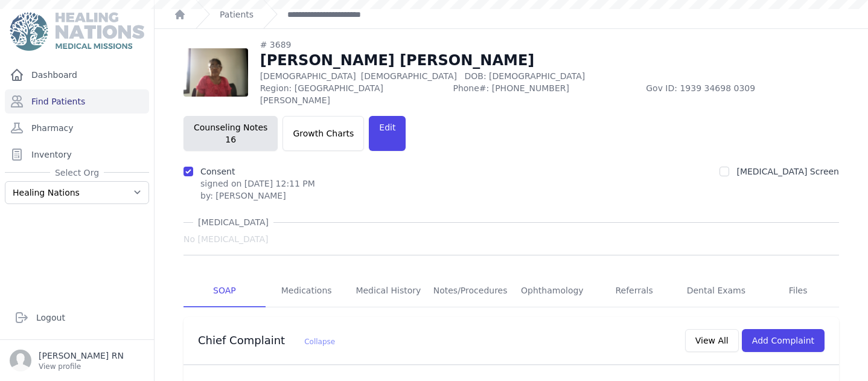 Image resolution: width=868 pixels, height=381 pixels. What do you see at coordinates (77, 173) in the screenshot?
I see `span: Select Org` at bounding box center [77, 173].